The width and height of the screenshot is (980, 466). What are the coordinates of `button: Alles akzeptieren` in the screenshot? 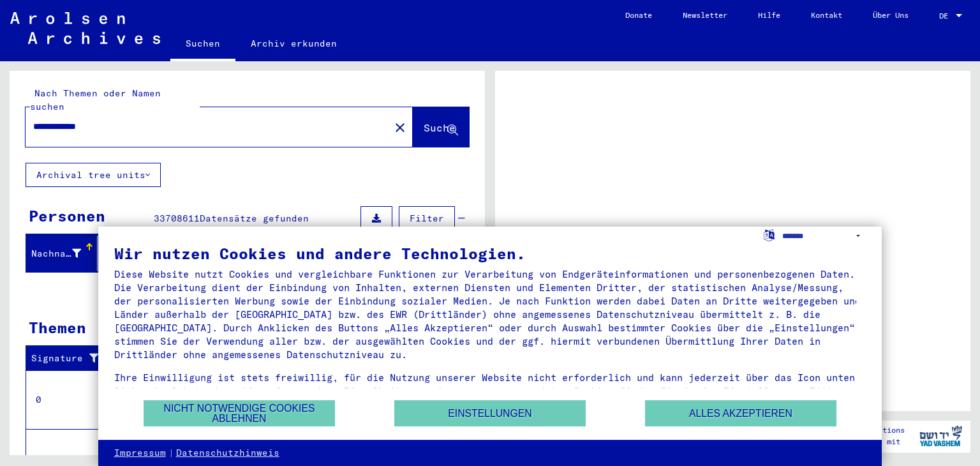 It's located at (741, 413).